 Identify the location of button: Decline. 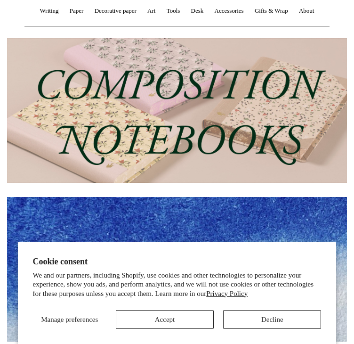
(272, 319).